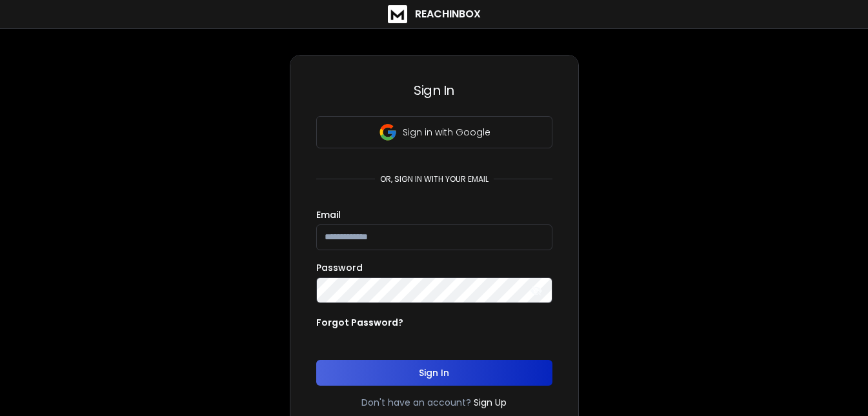 This screenshot has width=868, height=416. Describe the element at coordinates (434, 179) in the screenshot. I see `p: or, sign in with your email` at that location.